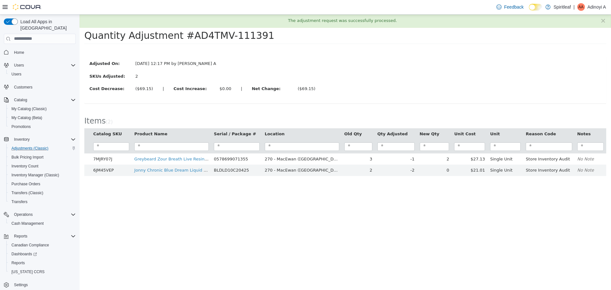 The image size is (611, 290). What do you see at coordinates (15, 106) in the screenshot?
I see `span: Items` at bounding box center [15, 106].